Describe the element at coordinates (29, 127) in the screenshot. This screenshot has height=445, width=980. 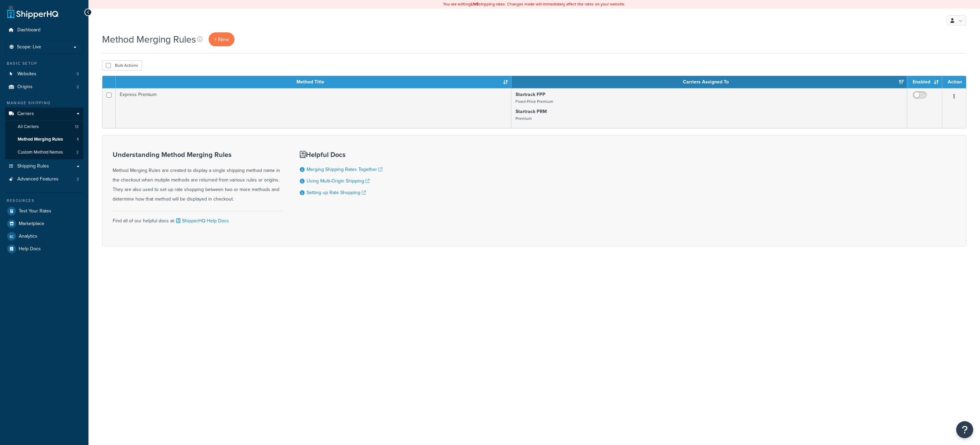
I see `span: All Carriers` at that location.